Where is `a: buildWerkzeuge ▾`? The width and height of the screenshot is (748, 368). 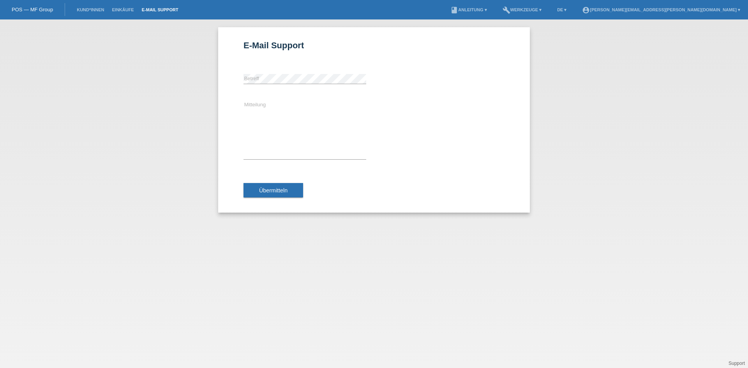
a: buildWerkzeuge ▾ is located at coordinates (522, 10).